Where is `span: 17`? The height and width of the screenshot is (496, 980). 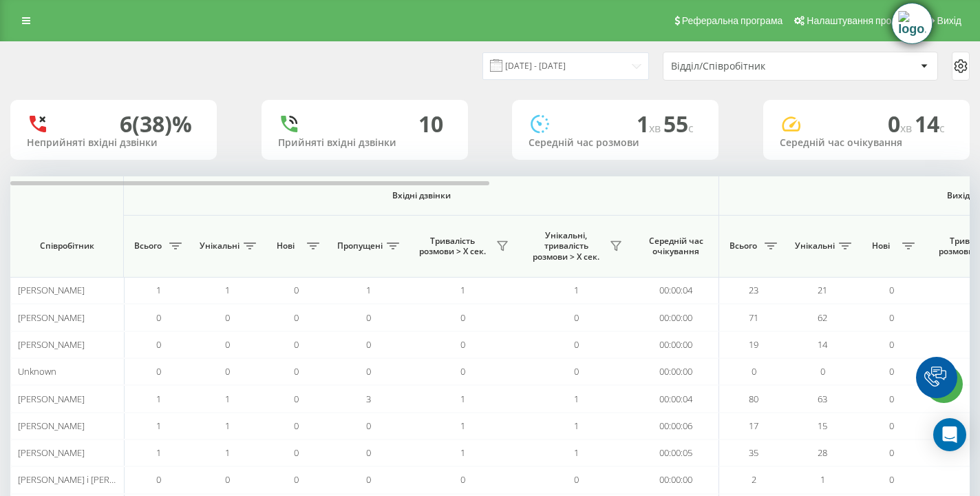
span: 17 is located at coordinates (754, 425).